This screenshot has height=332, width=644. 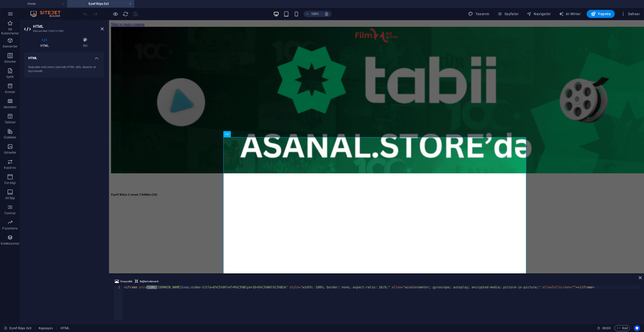 I want to click on span: Sayfalar, so click(x=508, y=14).